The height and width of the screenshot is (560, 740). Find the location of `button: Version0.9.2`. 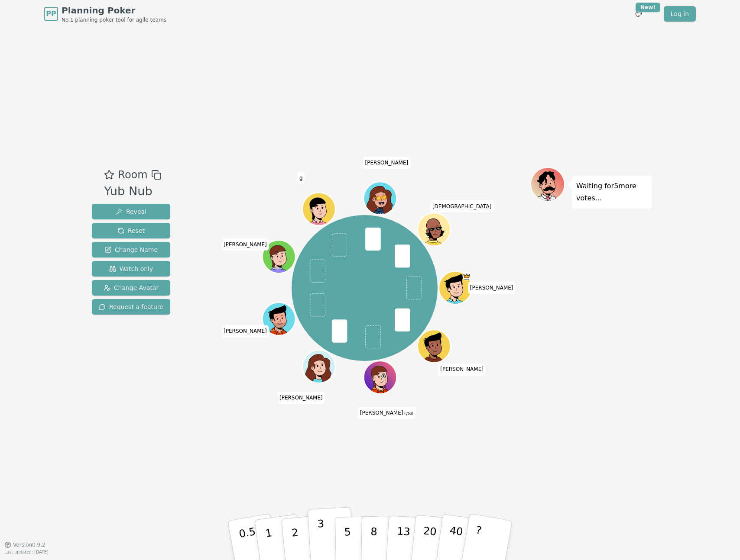

button: Version0.9.2 is located at coordinates (24, 545).